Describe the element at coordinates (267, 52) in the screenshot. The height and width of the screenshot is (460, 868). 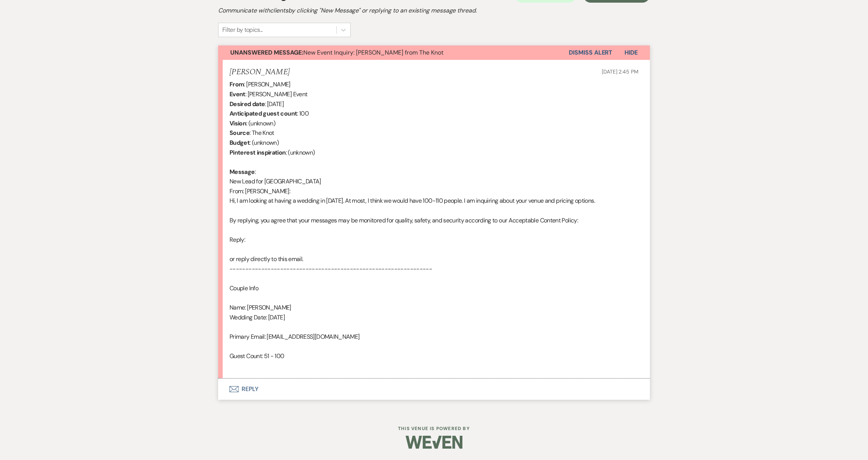
I see `strong: Unanswered Message:` at that location.